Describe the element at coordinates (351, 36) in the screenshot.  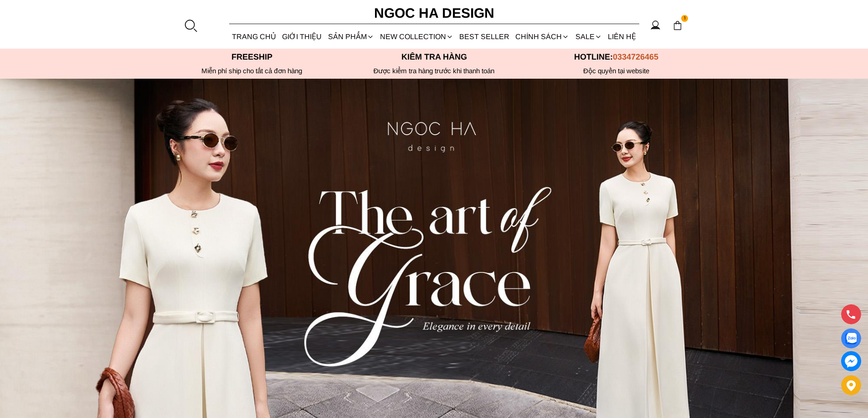
I see `div: SẢN PHẨM` at that location.